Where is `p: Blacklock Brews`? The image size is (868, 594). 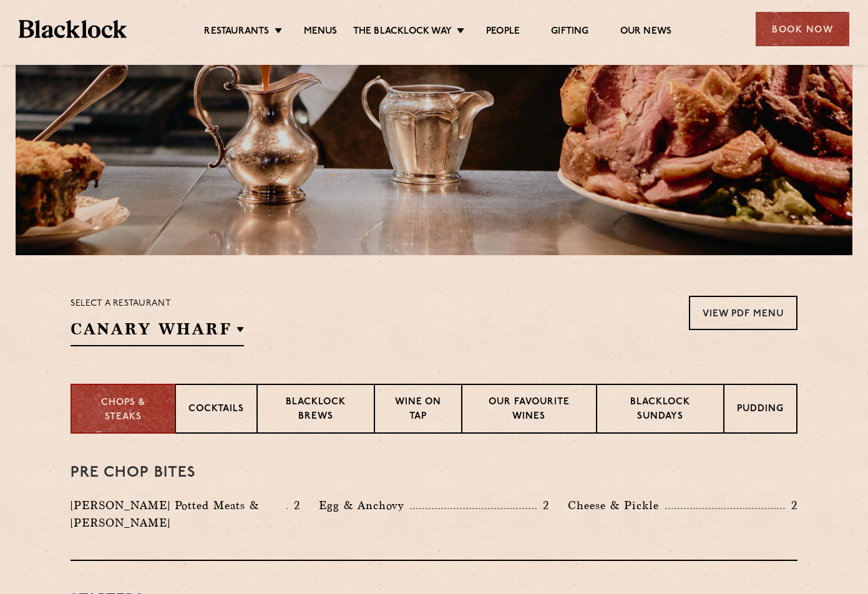
p: Blacklock Brews is located at coordinates (316, 409).